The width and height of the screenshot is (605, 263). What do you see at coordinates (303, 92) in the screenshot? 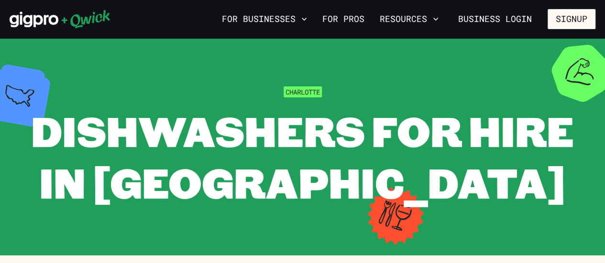
I see `span: Charlotte` at bounding box center [303, 92].